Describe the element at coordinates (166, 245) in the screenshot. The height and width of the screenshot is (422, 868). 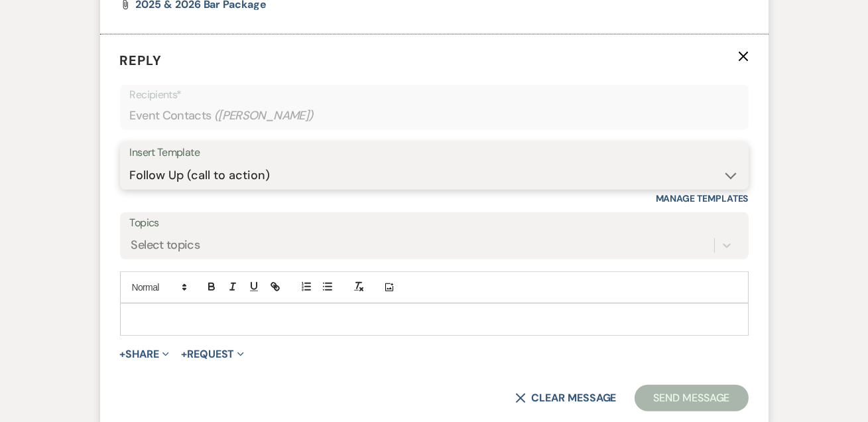
I see `div: Select topics` at that location.